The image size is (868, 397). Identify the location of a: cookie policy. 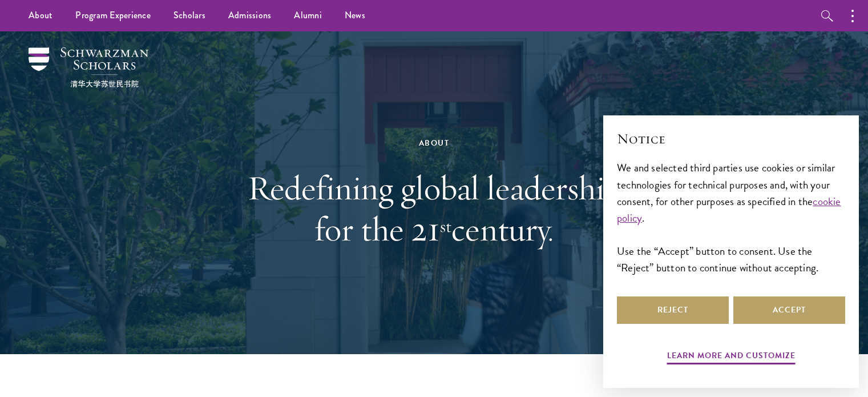
(729, 209).